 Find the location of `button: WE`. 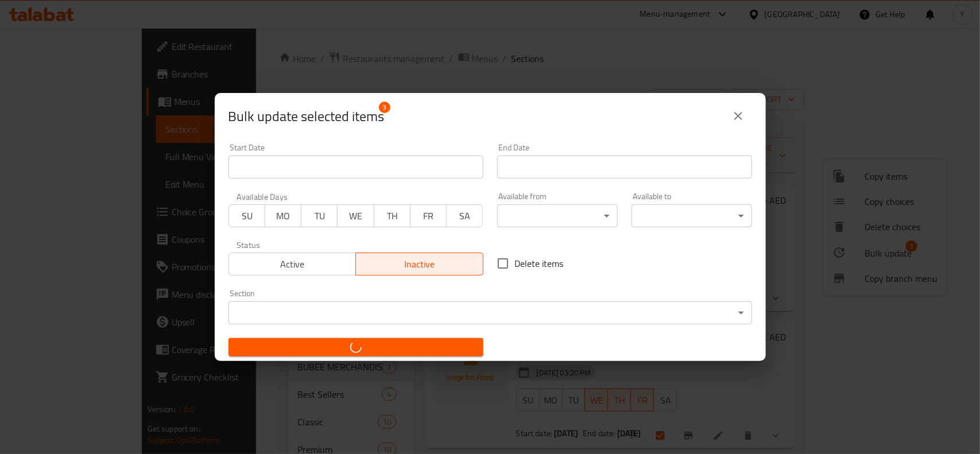

button: WE is located at coordinates (356, 216).